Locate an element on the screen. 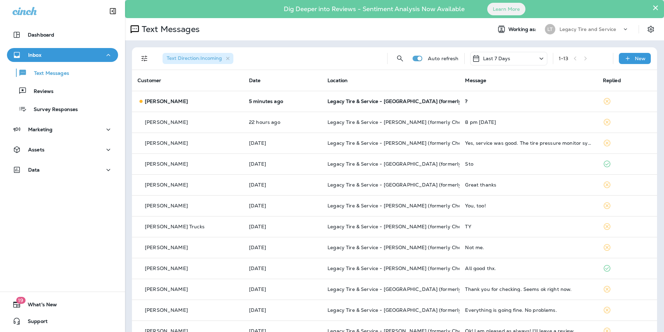  p: Sep 20, 2025 11:51 AM is located at coordinates (283, 310).